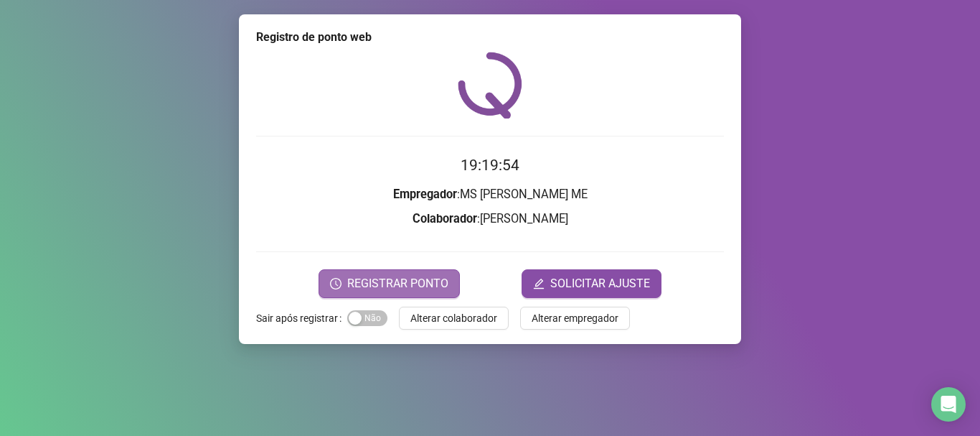 The image size is (980, 436). What do you see at coordinates (445, 218) in the screenshot?
I see `strong: Colaborador` at bounding box center [445, 218].